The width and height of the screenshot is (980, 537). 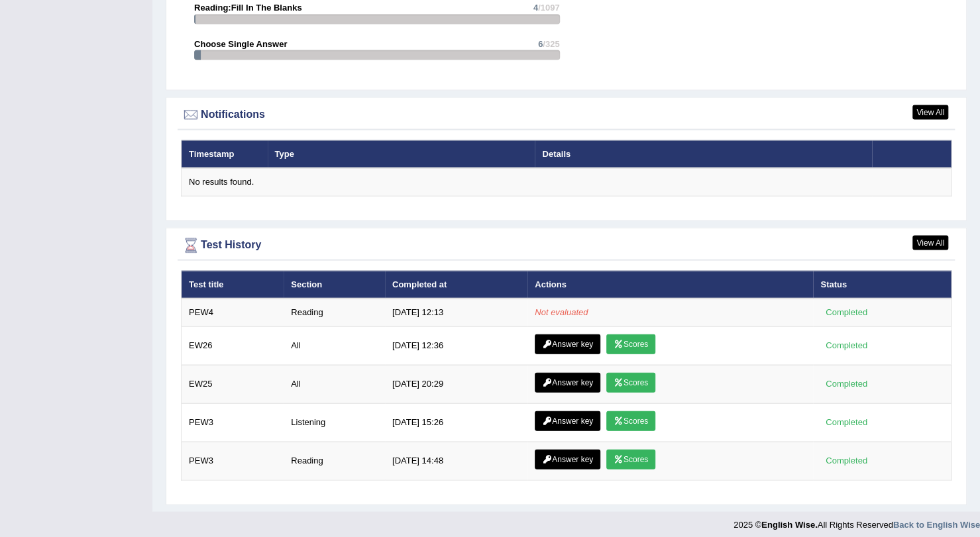 What do you see at coordinates (248, 7) in the screenshot?
I see `strong: Reading:Fill In The Blanks` at bounding box center [248, 7].